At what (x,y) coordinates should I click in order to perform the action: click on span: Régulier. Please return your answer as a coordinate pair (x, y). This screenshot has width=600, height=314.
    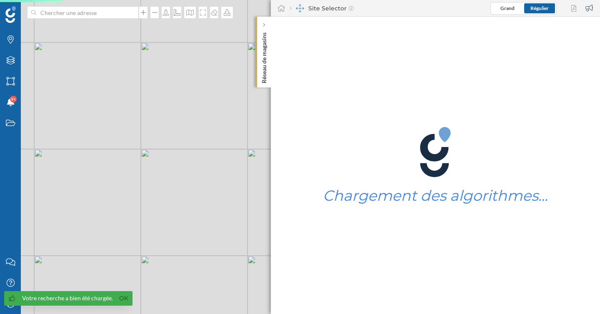
    Looking at the image, I should click on (540, 8).